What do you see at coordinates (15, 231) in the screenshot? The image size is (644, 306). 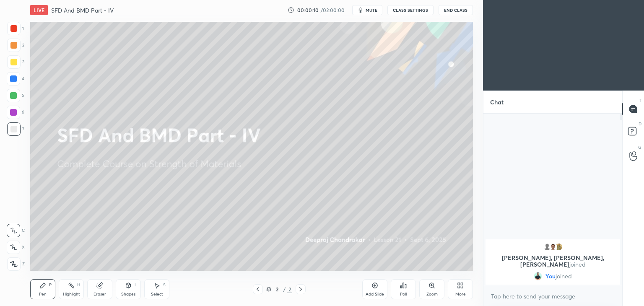 I see `div: C` at bounding box center [15, 231].